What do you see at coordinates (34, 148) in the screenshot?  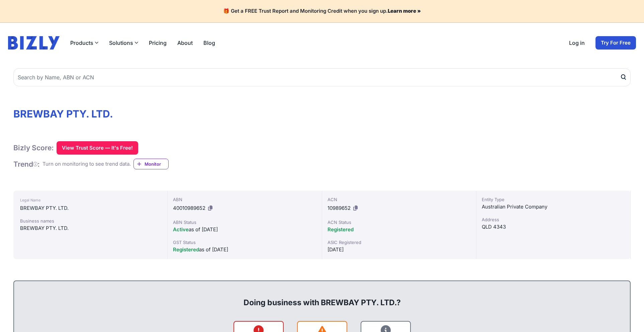 I see `h1: Bizly Score:` at bounding box center [34, 148].